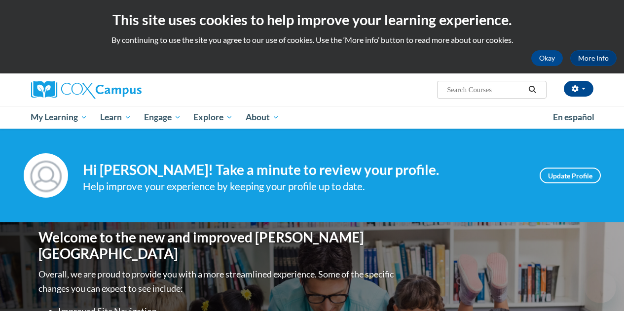 This screenshot has height=311, width=624. What do you see at coordinates (532, 90) in the screenshot?
I see `button: Search` at bounding box center [532, 90].